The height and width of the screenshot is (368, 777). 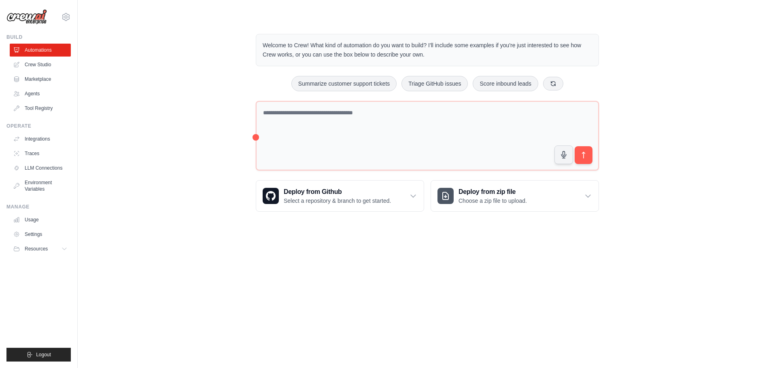 I want to click on a: Settings, so click(x=40, y=235).